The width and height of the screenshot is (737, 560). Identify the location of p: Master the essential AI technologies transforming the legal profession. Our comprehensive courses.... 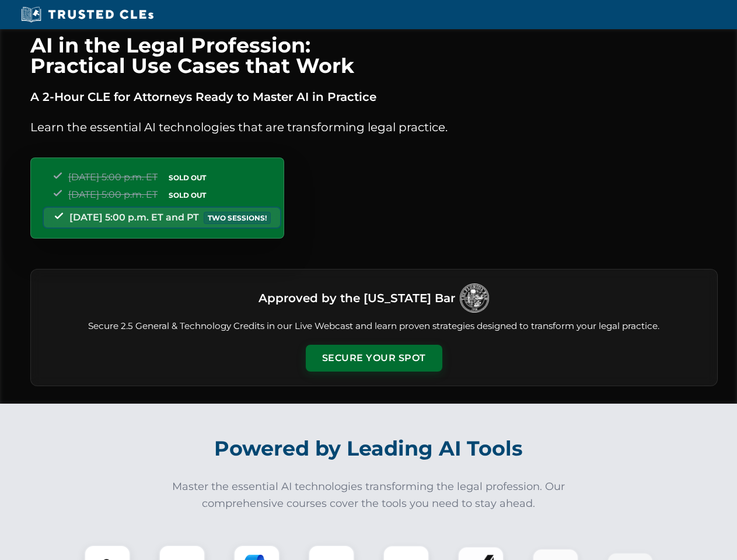
(369, 495).